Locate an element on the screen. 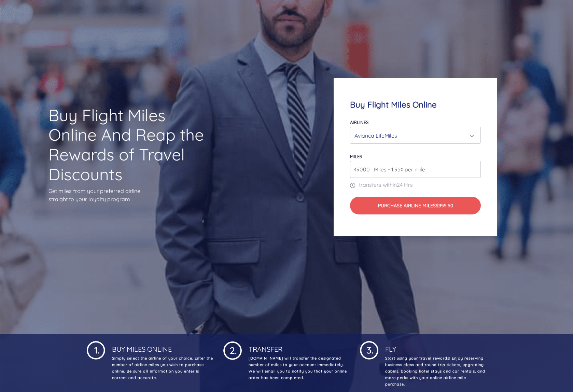 This screenshot has width=573, height=392. span: 24 Hrs is located at coordinates (405, 185).